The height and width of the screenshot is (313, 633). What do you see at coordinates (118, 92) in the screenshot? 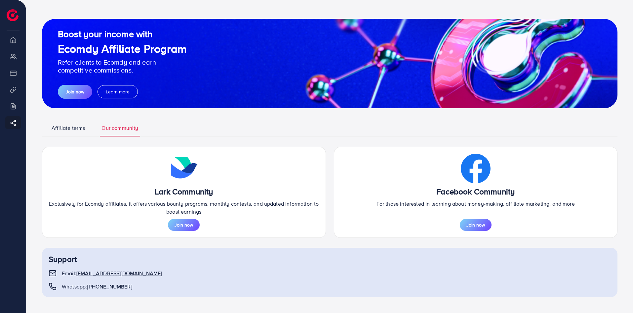
I see `button: Learn more` at bounding box center [118, 92].